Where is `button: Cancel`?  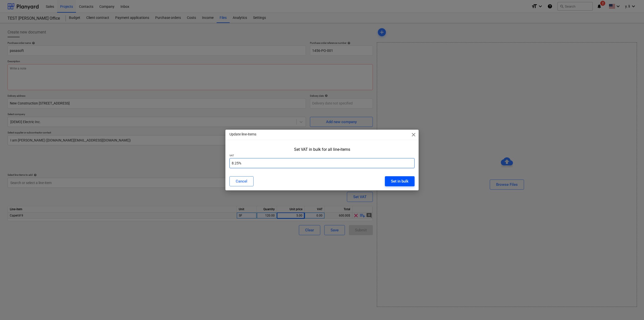 button: Cancel is located at coordinates (241, 181).